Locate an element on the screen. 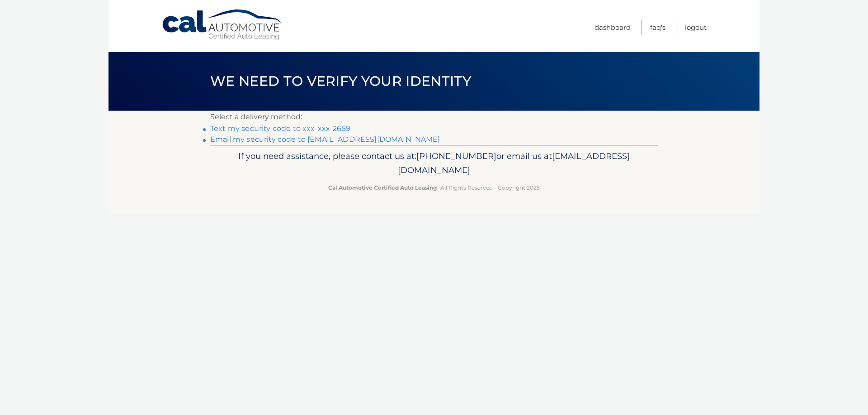 This screenshot has height=415, width=868. a: Logout is located at coordinates (696, 27).